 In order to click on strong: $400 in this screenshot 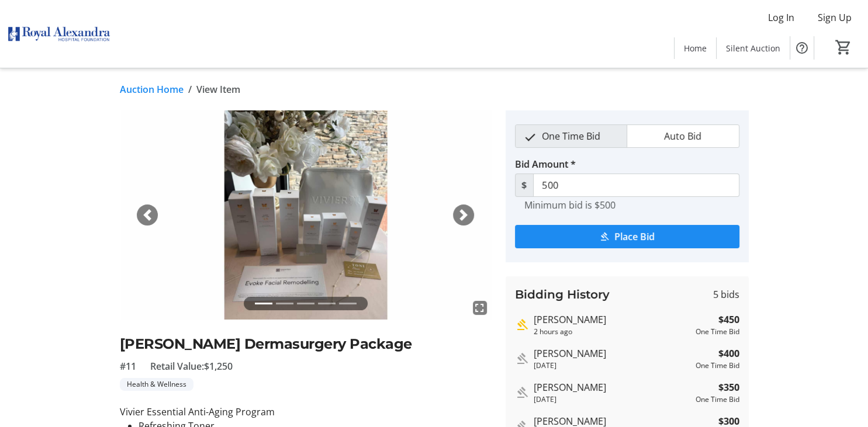, I will do `click(729, 354)`.